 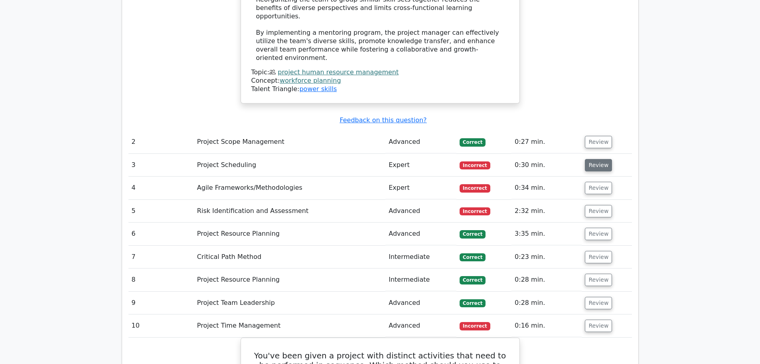 I want to click on u: Feedback on this question?, so click(x=383, y=120).